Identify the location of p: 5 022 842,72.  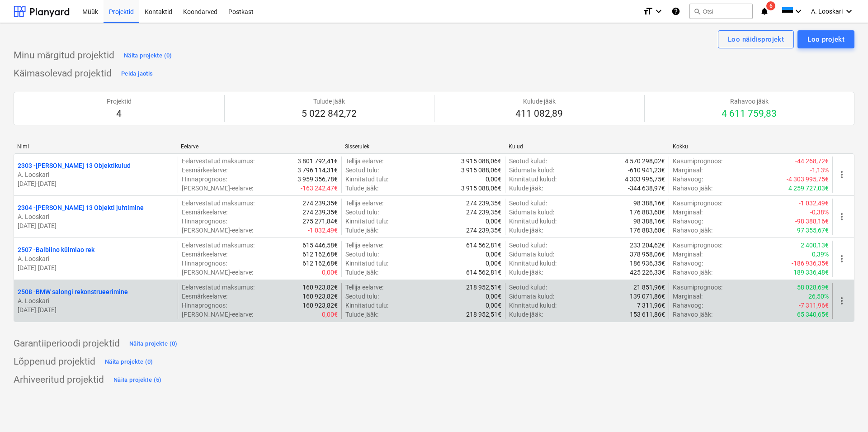
(329, 114).